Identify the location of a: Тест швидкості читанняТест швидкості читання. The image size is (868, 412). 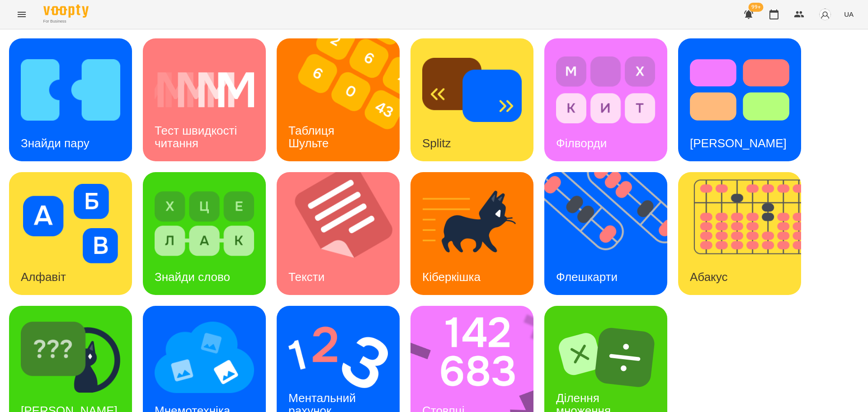
(204, 100).